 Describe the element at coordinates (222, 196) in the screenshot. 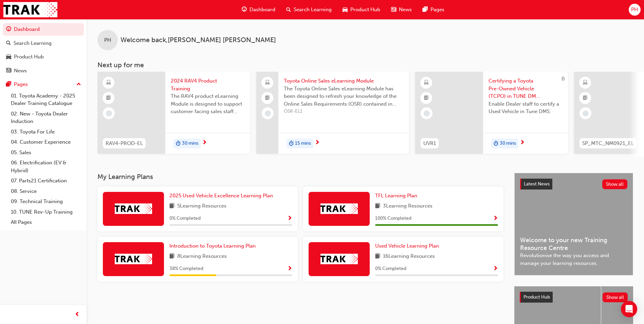

I see `a: 2025 Used Vehicle Excellence Learning Plan` at that location.